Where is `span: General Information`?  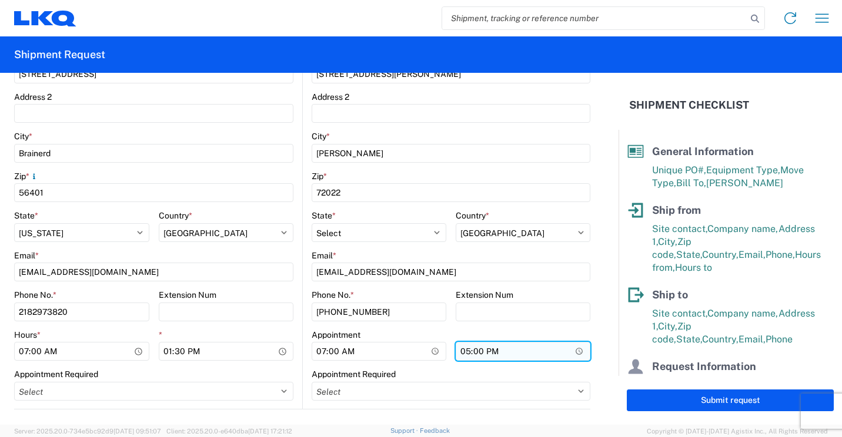
span: General Information is located at coordinates (702, 151).